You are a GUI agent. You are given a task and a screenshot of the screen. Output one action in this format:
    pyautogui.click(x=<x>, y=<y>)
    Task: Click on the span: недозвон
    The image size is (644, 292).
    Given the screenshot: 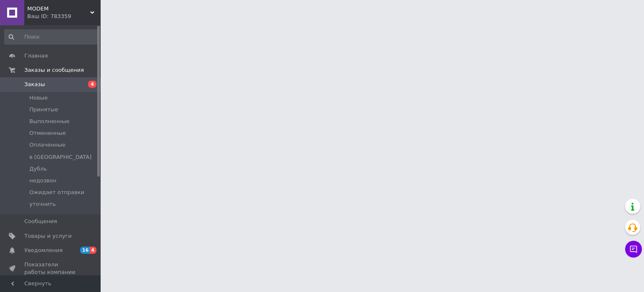 What is the action you would take?
    pyautogui.click(x=43, y=180)
    